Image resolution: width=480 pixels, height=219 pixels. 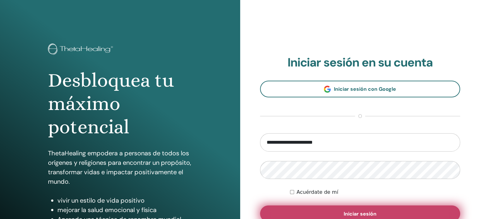 What do you see at coordinates (101, 201) in the screenshot?
I see `font: vivir un estilo de vida positivo` at bounding box center [101, 201].